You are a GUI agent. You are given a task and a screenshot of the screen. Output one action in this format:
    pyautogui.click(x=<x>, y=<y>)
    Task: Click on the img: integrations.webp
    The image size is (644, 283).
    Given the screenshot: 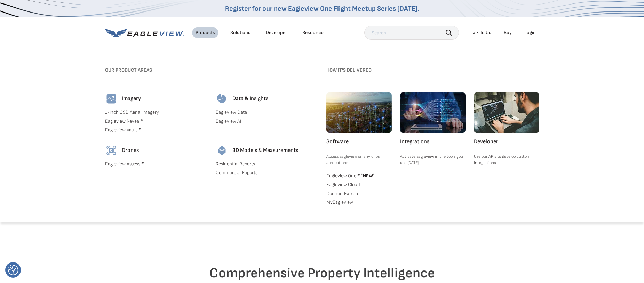 What is the action you would take?
    pyautogui.click(x=433, y=113)
    